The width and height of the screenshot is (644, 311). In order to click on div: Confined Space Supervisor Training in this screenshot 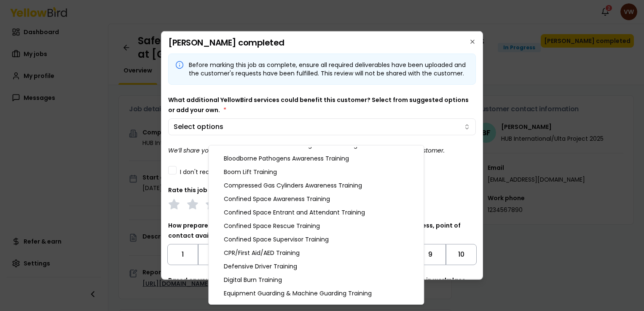, I will do `click(316, 240)`.